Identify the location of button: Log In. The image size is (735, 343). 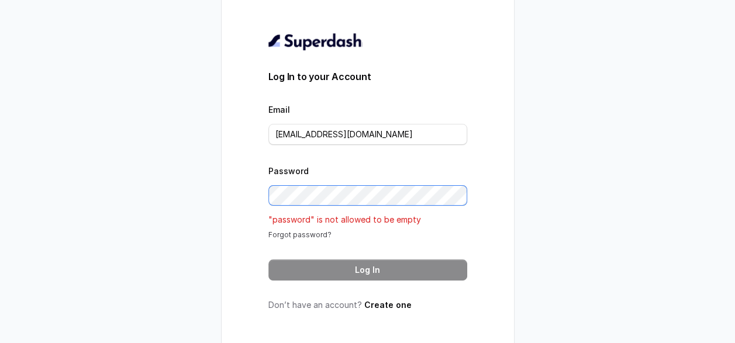
(368, 270).